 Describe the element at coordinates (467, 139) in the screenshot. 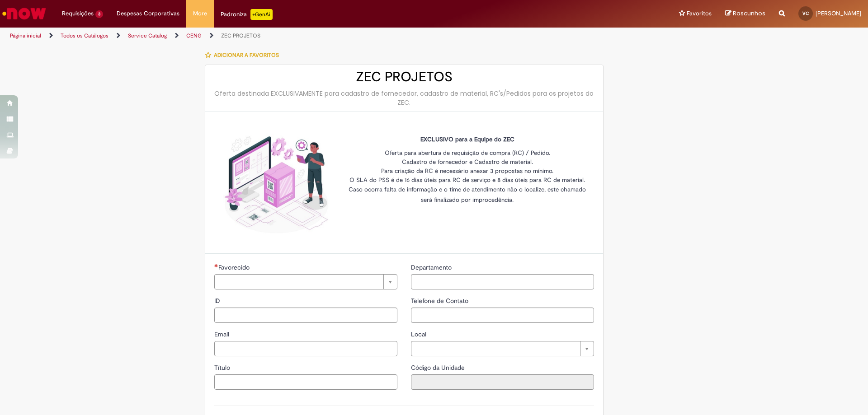

I see `strong: EXCLUSIVO para a Equipe do ZEC` at that location.